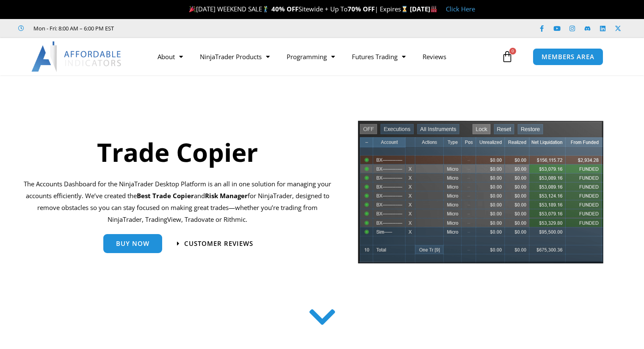  What do you see at coordinates (235, 57) in the screenshot?
I see `a: NinjaTrader Products` at bounding box center [235, 57].